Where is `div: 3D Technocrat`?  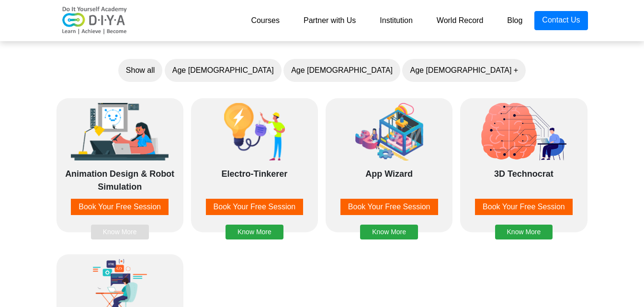
div: 3D Technocrat is located at coordinates (523, 179).